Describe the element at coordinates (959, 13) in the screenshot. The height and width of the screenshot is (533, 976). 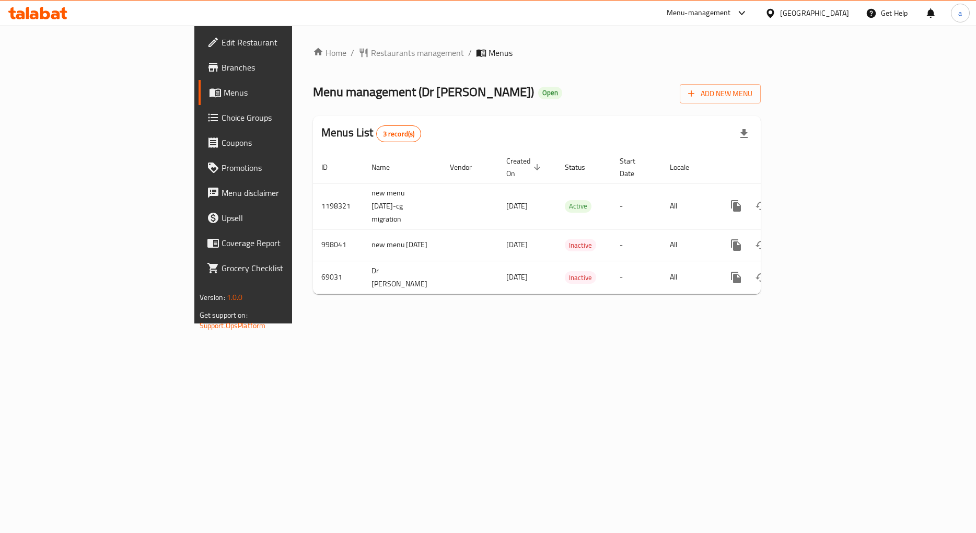
I see `span: a` at that location.